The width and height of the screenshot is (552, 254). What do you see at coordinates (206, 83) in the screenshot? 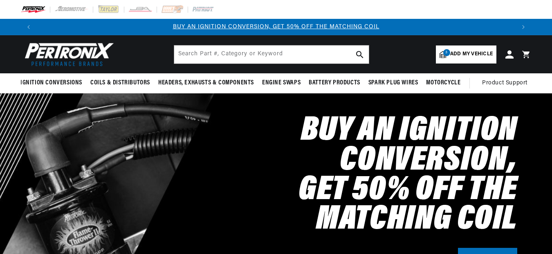
I see `summary: Headers, Exhausts & Components` at bounding box center [206, 83].